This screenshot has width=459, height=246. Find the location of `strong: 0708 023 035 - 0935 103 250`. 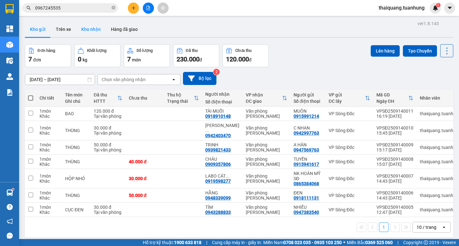

strong: 0708 023 035 - 0935 103 250 is located at coordinates (312, 243).